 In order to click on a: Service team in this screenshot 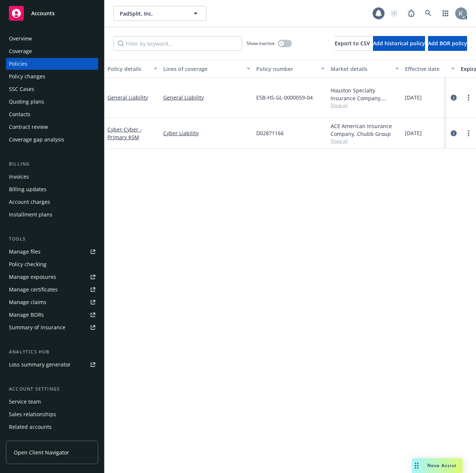, I will do `click(52, 402)`.